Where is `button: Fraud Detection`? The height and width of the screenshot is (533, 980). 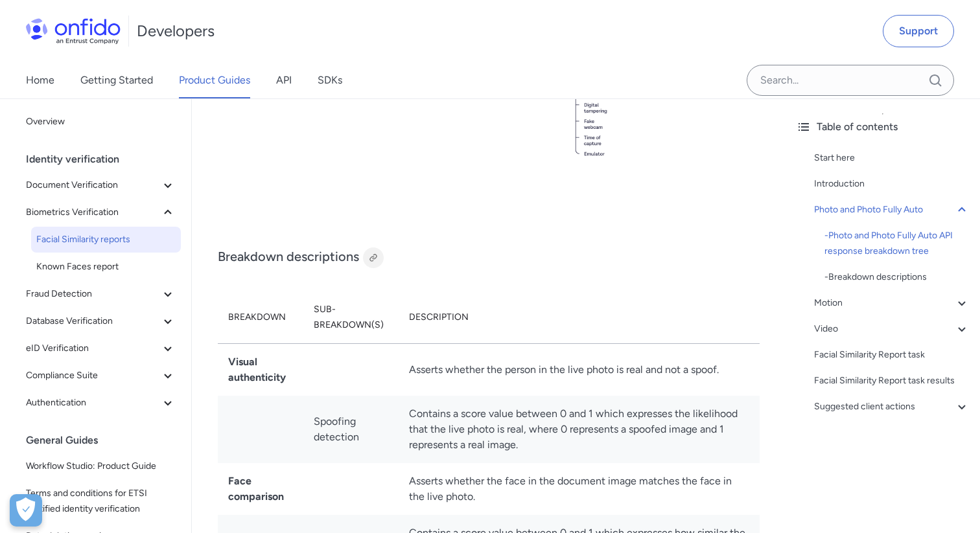
button: Fraud Detection is located at coordinates (100, 294).